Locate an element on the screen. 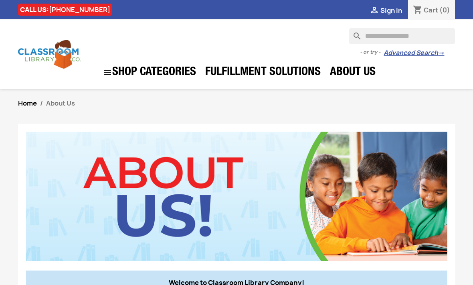  span: About Us is located at coordinates (61, 103).